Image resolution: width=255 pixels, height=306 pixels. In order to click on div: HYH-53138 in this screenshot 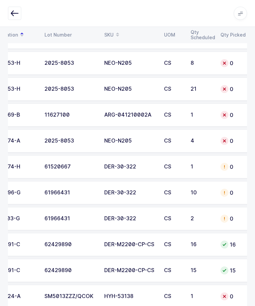, I will do `click(130, 296)`.